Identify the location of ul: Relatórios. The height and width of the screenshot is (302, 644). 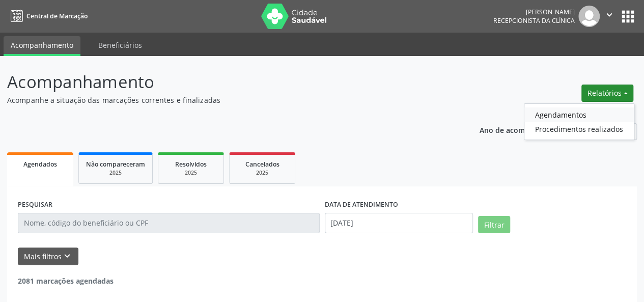
(578, 122).